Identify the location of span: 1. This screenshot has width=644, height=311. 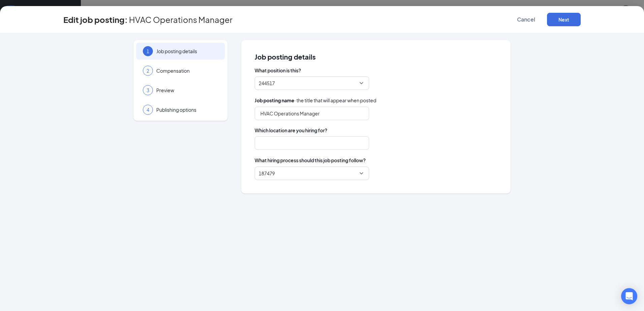
(148, 51).